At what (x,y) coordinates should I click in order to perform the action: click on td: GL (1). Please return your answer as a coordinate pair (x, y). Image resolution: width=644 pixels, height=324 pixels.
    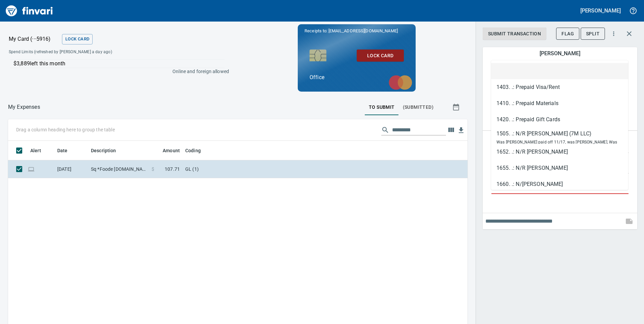
    Looking at the image, I should click on (267, 169).